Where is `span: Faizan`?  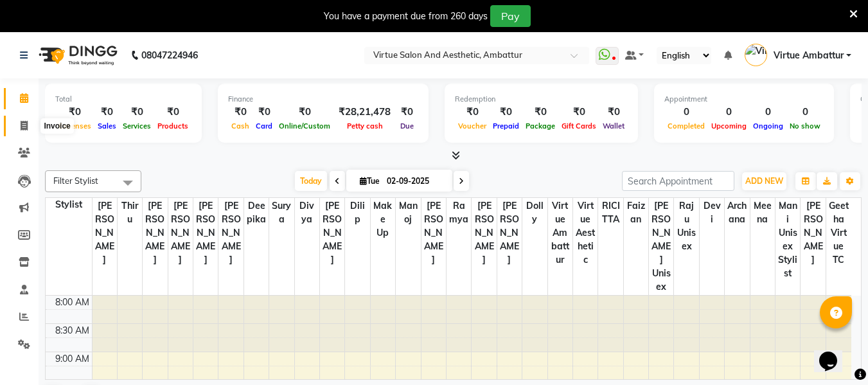
span: Faizan is located at coordinates (636, 213).